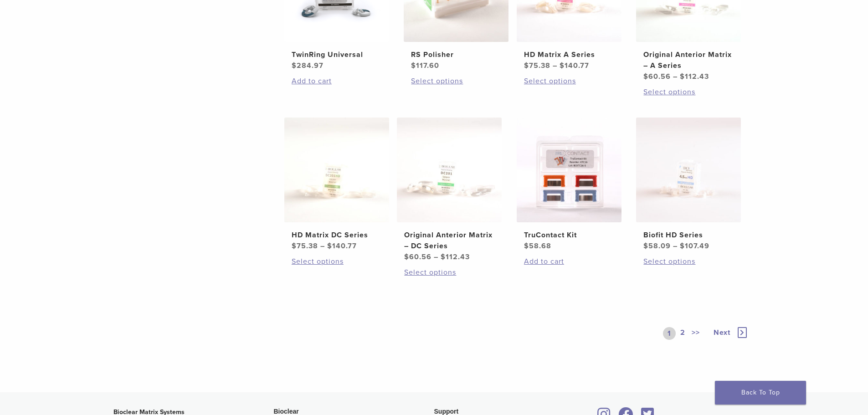 The width and height of the screenshot is (868, 415). I want to click on h2: Biofit HD Series, so click(688, 235).